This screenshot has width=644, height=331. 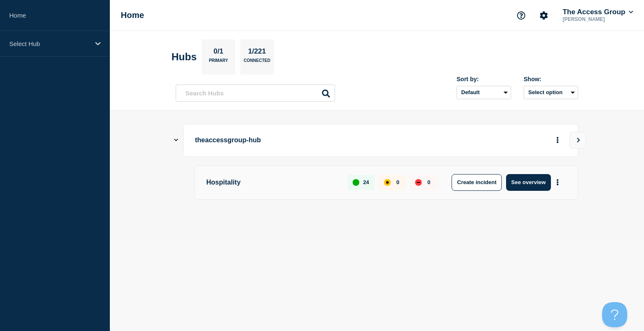 I want to click on button: View, so click(x=578, y=140).